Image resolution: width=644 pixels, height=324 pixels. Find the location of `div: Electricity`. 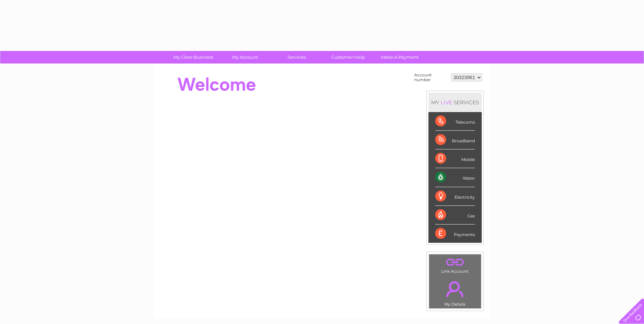

div: Electricity is located at coordinates (455, 197).